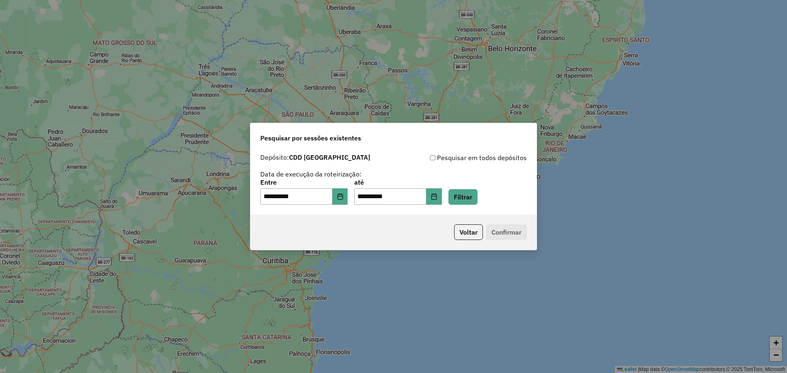  Describe the element at coordinates (397, 182) in the screenshot. I see `label: até` at that location.